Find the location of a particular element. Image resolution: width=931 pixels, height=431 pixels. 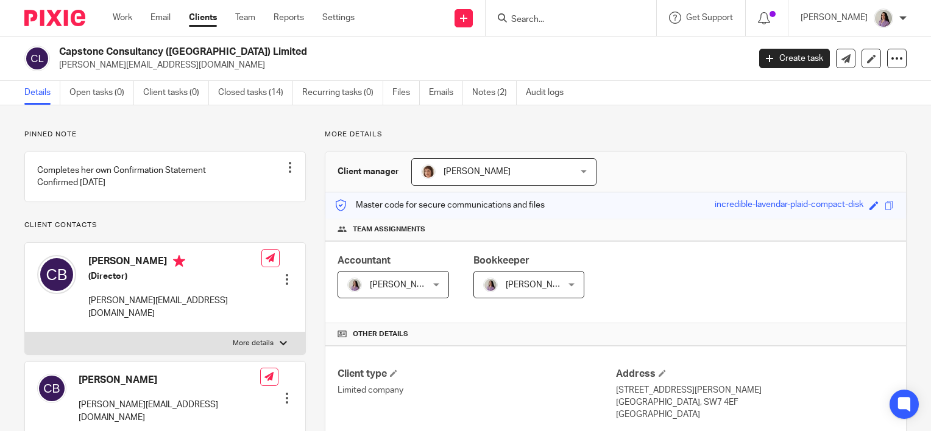

a: Clients is located at coordinates (203, 18).